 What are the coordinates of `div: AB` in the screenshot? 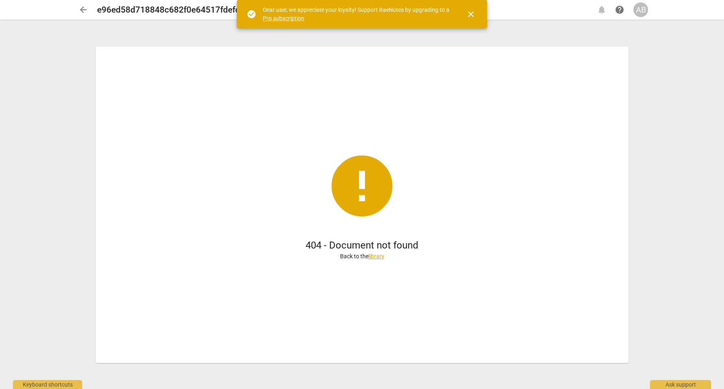 It's located at (641, 10).